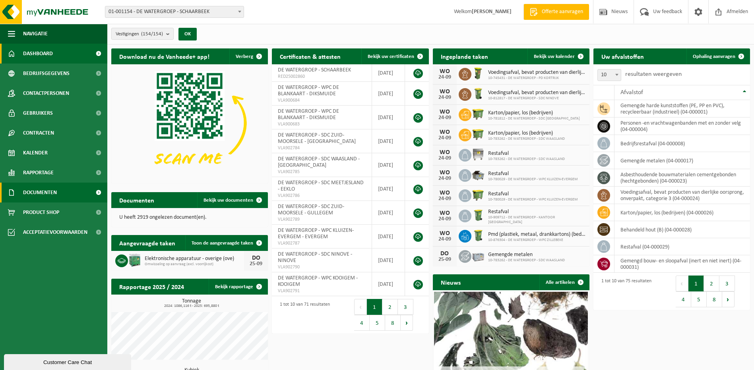  Describe the element at coordinates (653, 74) in the screenshot. I see `label: resultaten weergeven` at that location.